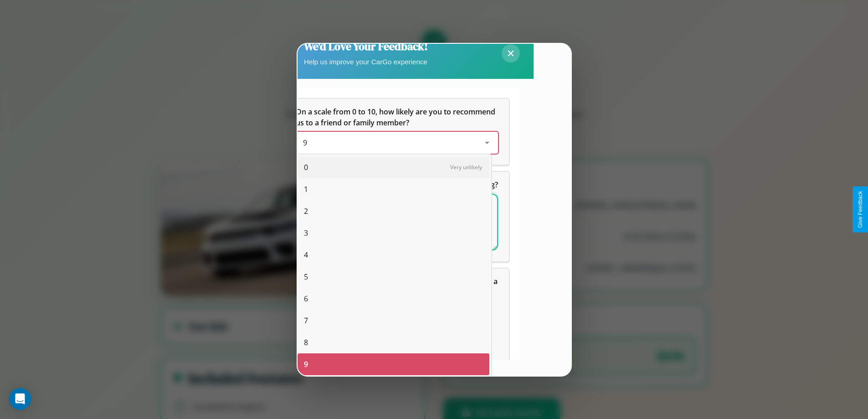  I want to click on span: 7, so click(306, 321).